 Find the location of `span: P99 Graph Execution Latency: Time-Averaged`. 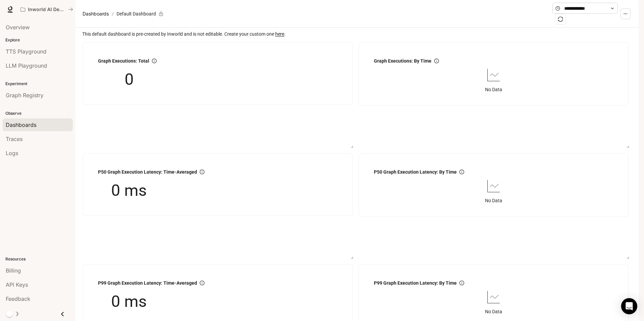

span: P99 Graph Execution Latency: Time-Averaged is located at coordinates (147, 283).